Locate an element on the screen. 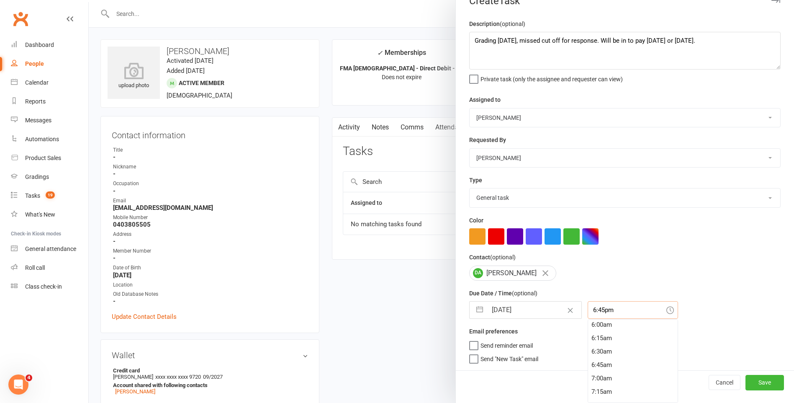 The width and height of the screenshot is (794, 403). div: Product Sales is located at coordinates (43, 158).